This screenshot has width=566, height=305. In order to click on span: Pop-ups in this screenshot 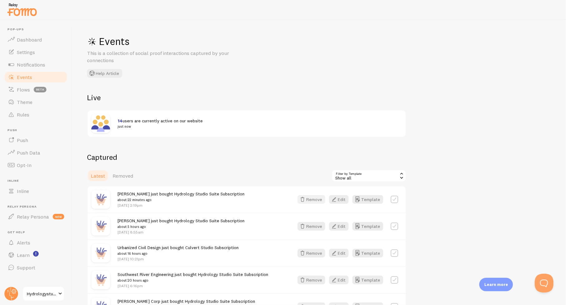, I will do `click(38, 29)`.